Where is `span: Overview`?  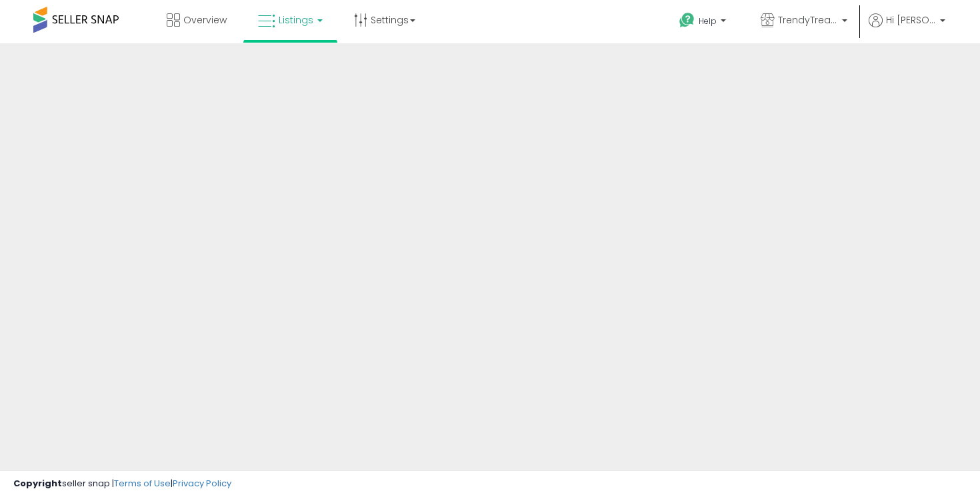
span: Overview is located at coordinates (205, 20).